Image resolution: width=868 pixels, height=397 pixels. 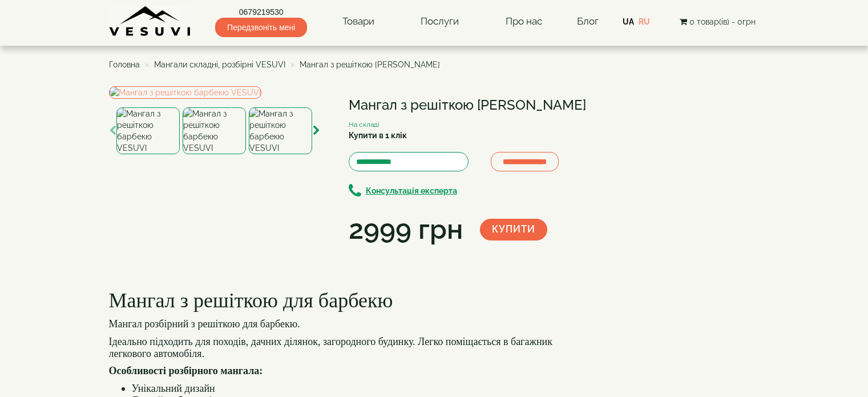 What do you see at coordinates (412, 191) in the screenshot?
I see `b: Консультація експерта` at bounding box center [412, 191].